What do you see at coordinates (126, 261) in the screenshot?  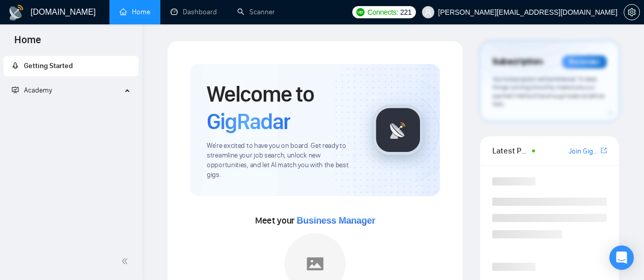 I see `span: double-left` at bounding box center [126, 261].